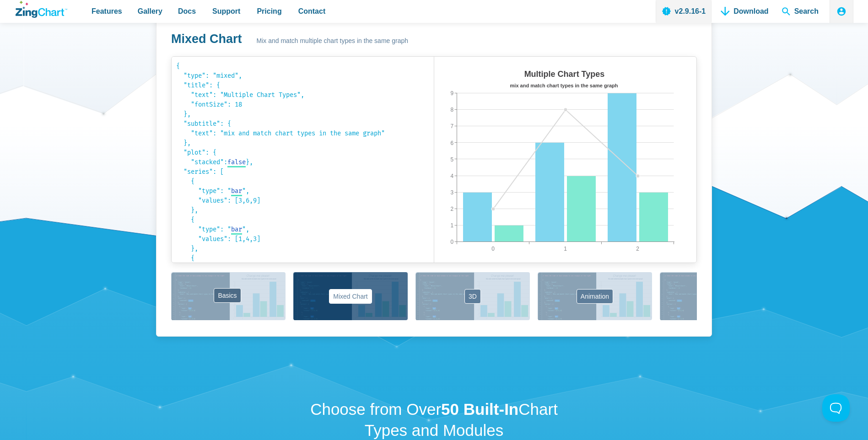 The image size is (868, 440). What do you see at coordinates (472, 296) in the screenshot?
I see `button: 3D` at bounding box center [472, 296].